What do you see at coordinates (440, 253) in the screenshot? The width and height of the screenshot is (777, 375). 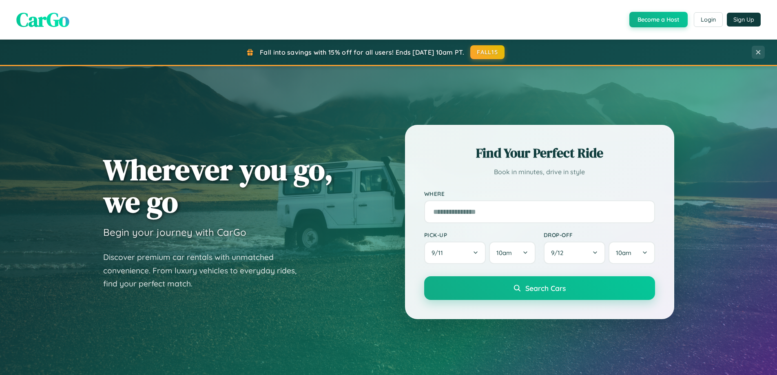 I see `span: 9 / 11` at bounding box center [440, 253].